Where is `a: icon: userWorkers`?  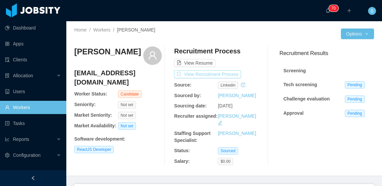
a: icon: userWorkers is located at coordinates (33, 107).